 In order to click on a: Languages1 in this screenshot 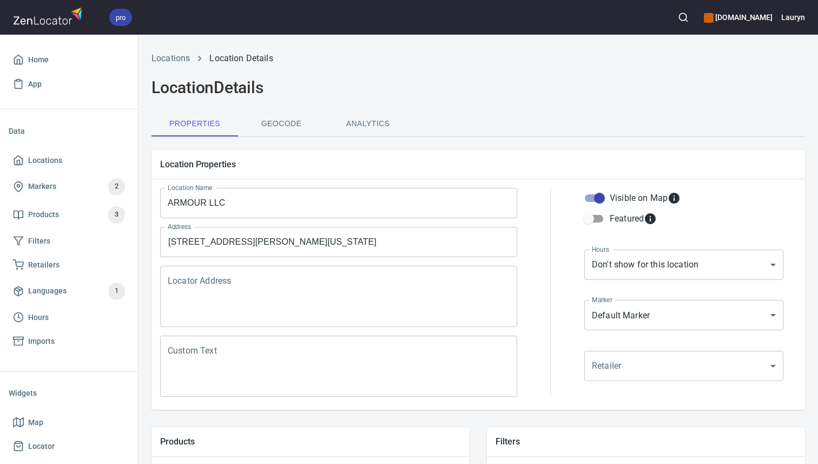, I will do `click(69, 291)`.